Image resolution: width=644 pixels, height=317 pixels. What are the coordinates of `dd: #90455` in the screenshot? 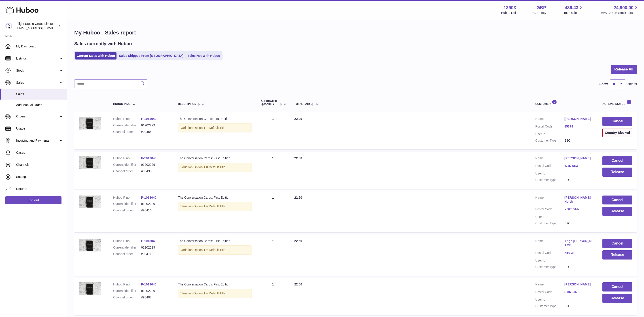 It's located at (155, 132).